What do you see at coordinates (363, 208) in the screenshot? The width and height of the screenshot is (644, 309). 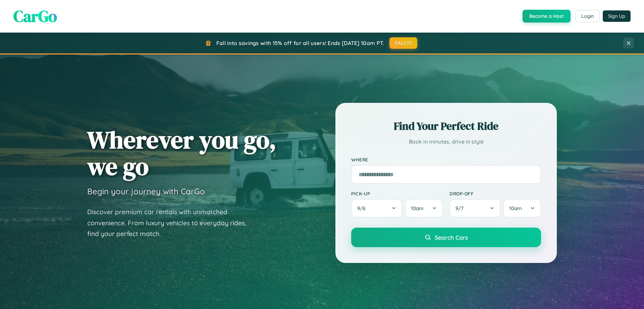 I see `span: 9 / 6` at bounding box center [363, 208].